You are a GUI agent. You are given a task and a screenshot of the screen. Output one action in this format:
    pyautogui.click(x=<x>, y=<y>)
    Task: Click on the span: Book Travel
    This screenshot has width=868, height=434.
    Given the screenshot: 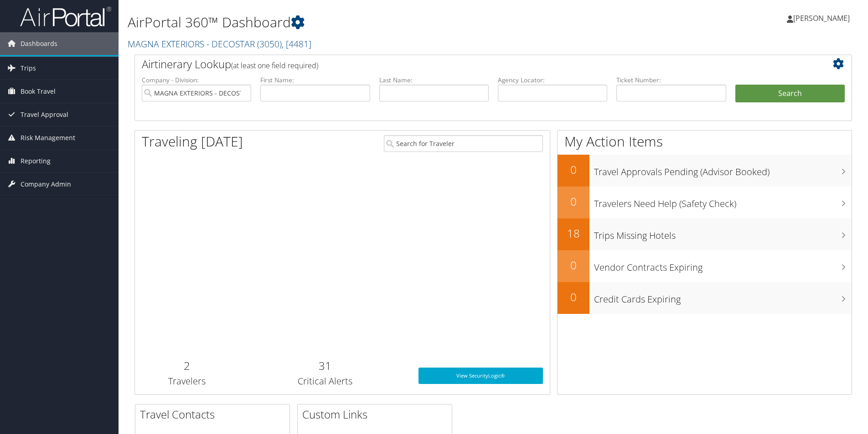 What is the action you would take?
    pyautogui.click(x=38, y=92)
    